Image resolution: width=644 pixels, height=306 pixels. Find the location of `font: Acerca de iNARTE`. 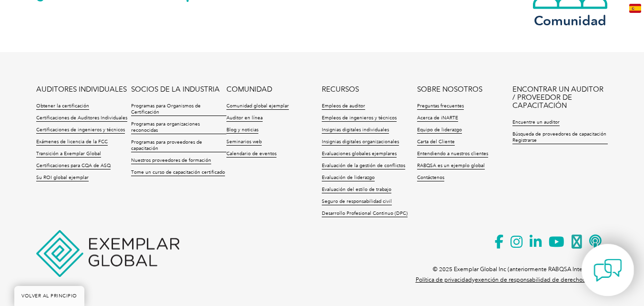

font: Acerca de iNARTE is located at coordinates (438, 118).